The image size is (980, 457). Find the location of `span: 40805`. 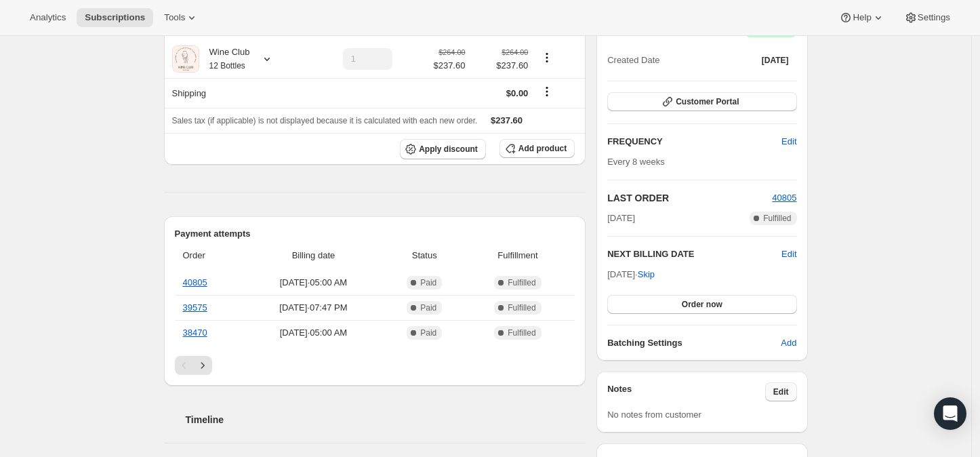

span: 40805 is located at coordinates (784, 197).